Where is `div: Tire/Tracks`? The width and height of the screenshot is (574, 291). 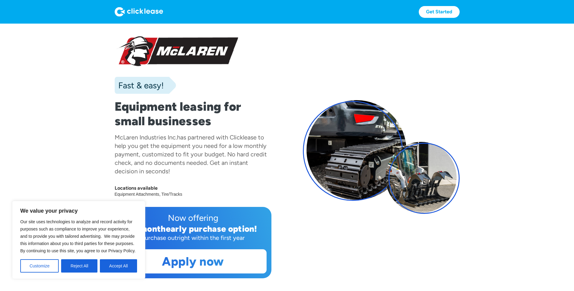
div: Tire/Tracks is located at coordinates (172, 194).